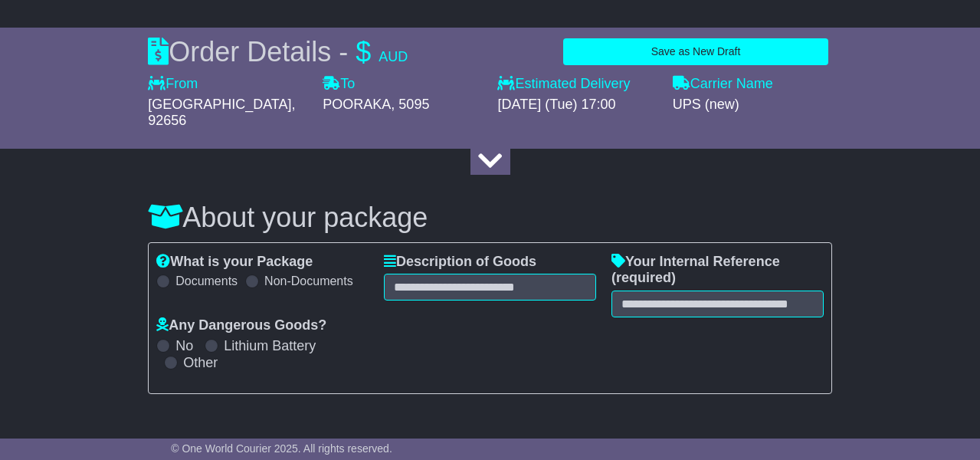 The height and width of the screenshot is (460, 980). Describe the element at coordinates (200, 363) in the screenshot. I see `label: Other` at that location.